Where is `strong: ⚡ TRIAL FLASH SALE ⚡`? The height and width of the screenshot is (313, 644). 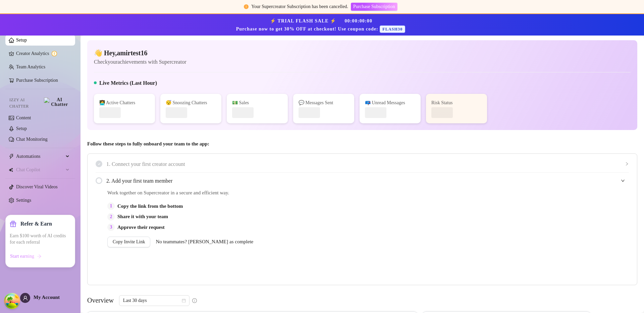 strong: ⚡ TRIAL FLASH SALE ⚡ is located at coordinates (322, 25).